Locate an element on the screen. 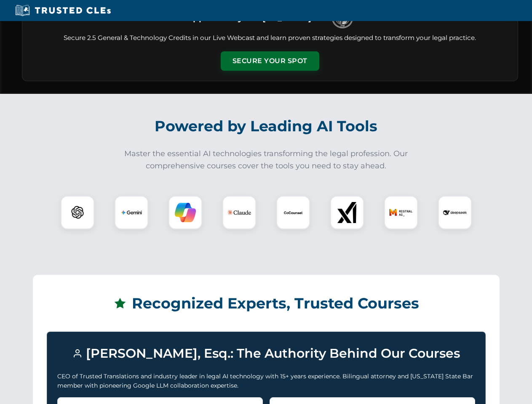 This screenshot has width=532, height=404. div: Mistral AI is located at coordinates (401, 213).